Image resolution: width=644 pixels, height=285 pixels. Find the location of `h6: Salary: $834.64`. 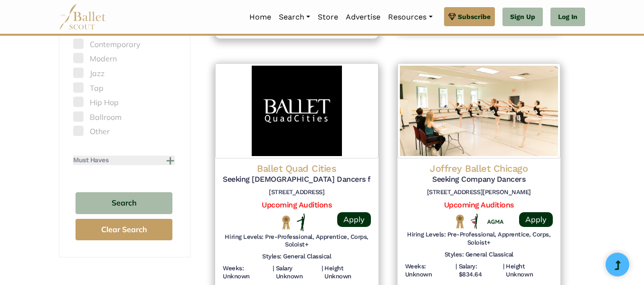

h6: Salary: $834.64 is located at coordinates (480, 271).